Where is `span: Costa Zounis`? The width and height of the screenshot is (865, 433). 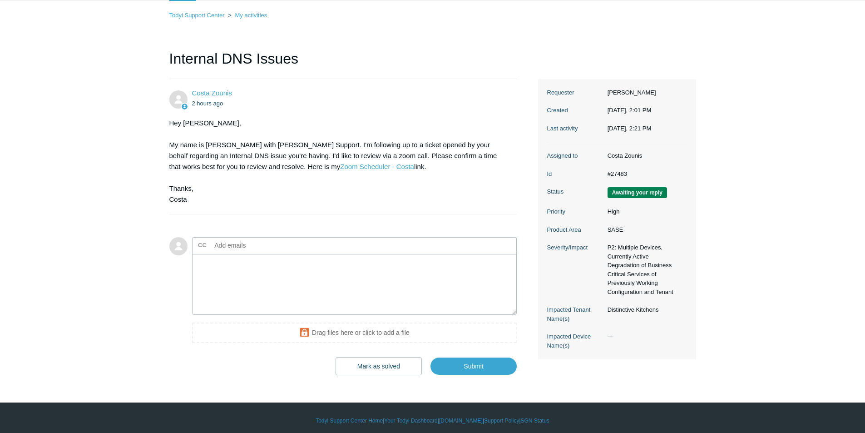 span: Costa Zounis is located at coordinates (212, 93).